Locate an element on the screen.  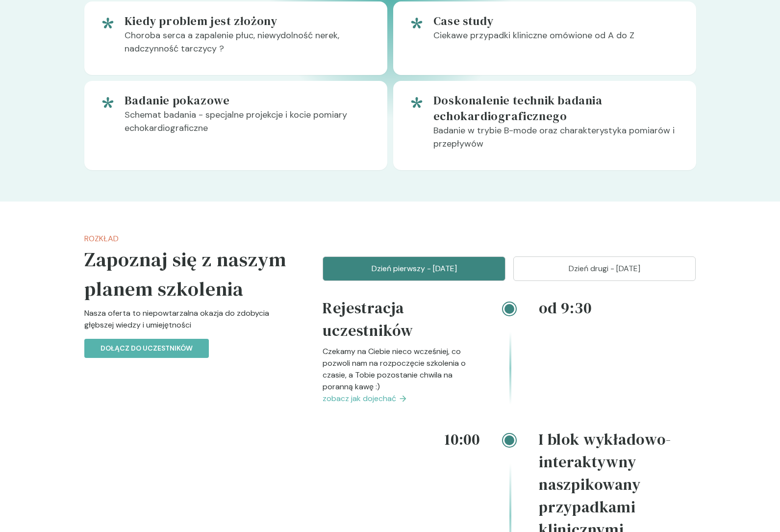
h5: Case study is located at coordinates (557, 21).